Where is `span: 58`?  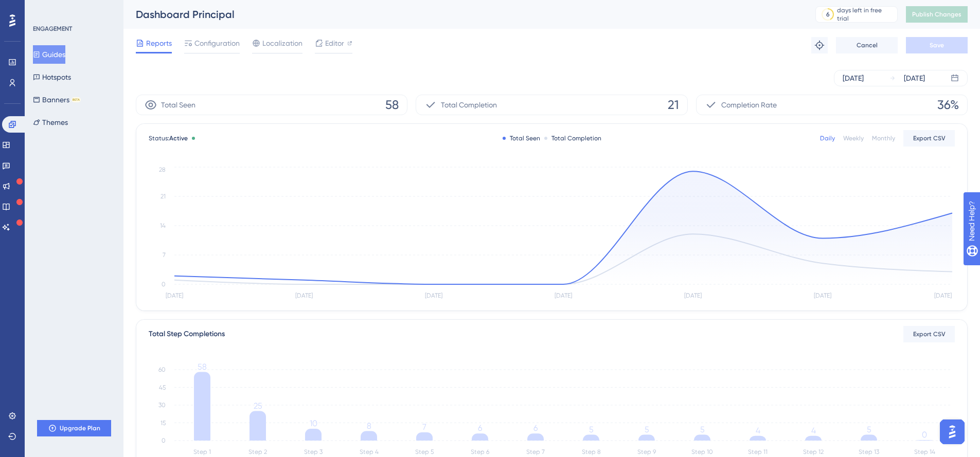 span: 58 is located at coordinates (392, 105).